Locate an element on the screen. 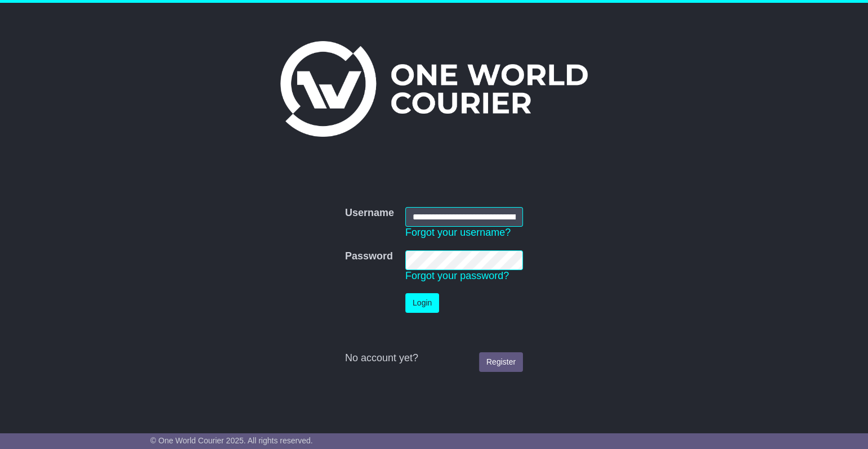 This screenshot has height=449, width=868. span: © One World Courier 2025. All rights reserved. is located at coordinates (232, 441).